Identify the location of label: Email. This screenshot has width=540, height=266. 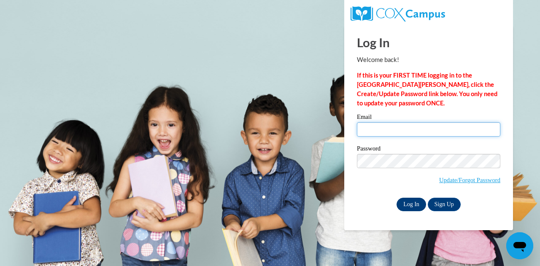
(429, 118).